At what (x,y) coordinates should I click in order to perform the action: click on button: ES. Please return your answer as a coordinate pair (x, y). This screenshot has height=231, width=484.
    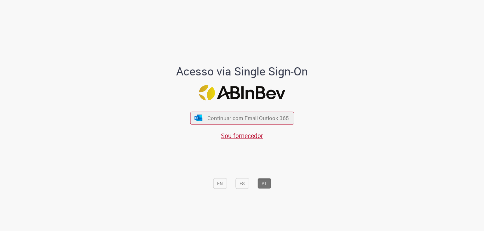
    Looking at the image, I should click on (242, 184).